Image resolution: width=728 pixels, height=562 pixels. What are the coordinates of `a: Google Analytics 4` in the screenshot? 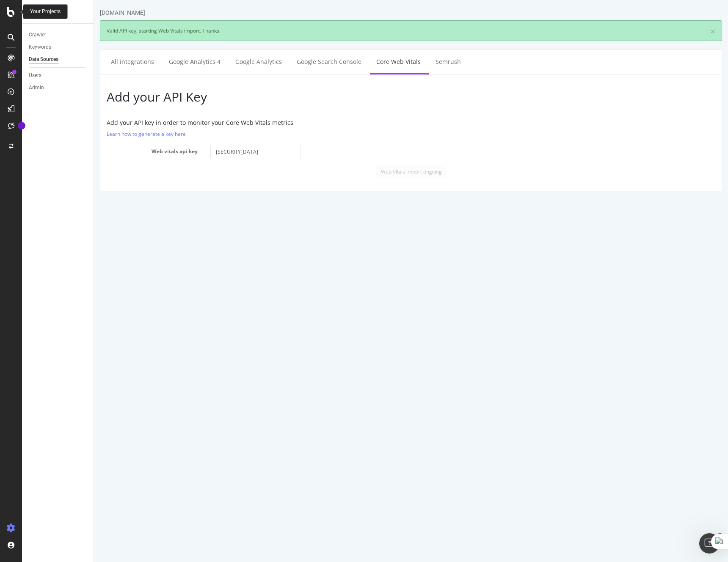 It's located at (101, 61).